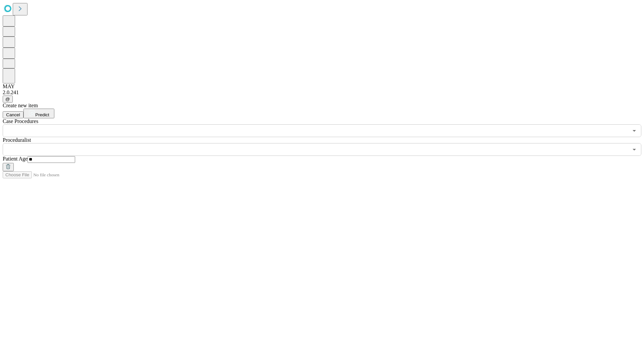  I want to click on span: Predict, so click(42, 115).